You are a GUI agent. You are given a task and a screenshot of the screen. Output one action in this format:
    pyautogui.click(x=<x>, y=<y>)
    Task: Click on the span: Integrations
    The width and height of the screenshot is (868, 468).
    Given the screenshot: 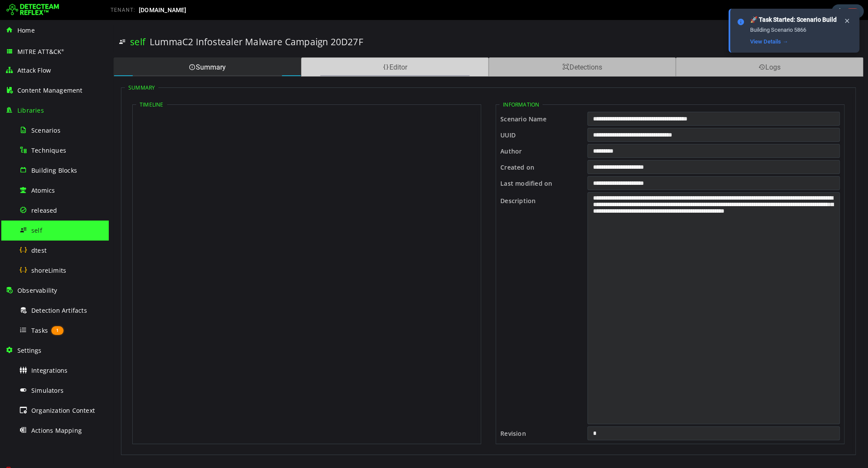 What is the action you would take?
    pyautogui.click(x=49, y=370)
    